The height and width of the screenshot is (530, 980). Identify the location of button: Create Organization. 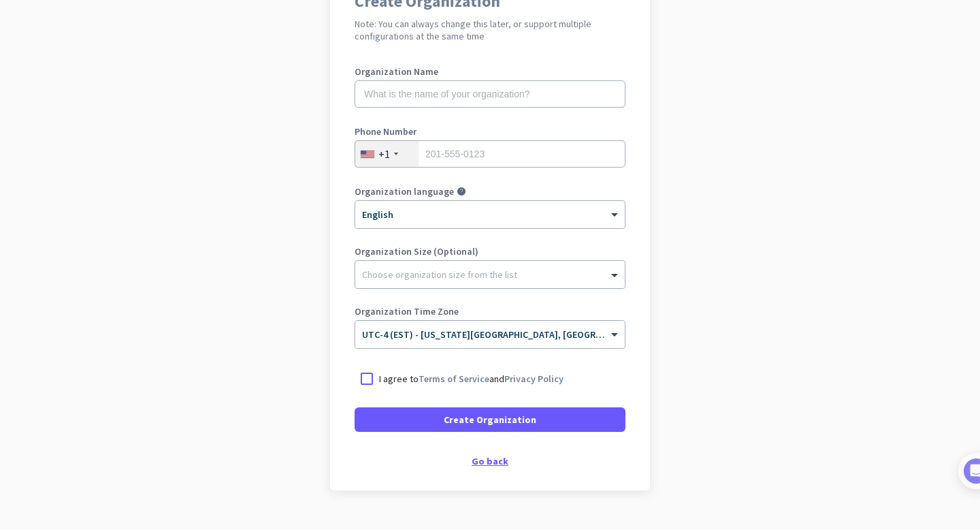
(490, 419).